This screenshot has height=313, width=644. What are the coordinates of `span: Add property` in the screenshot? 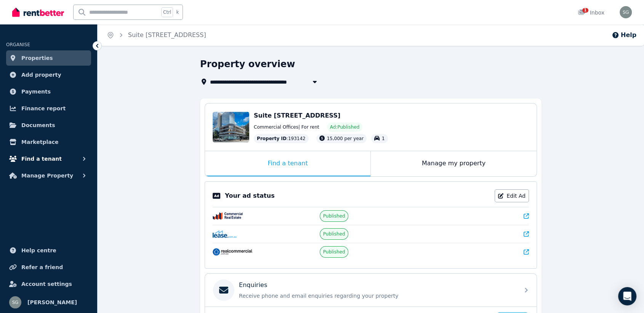 It's located at (41, 75).